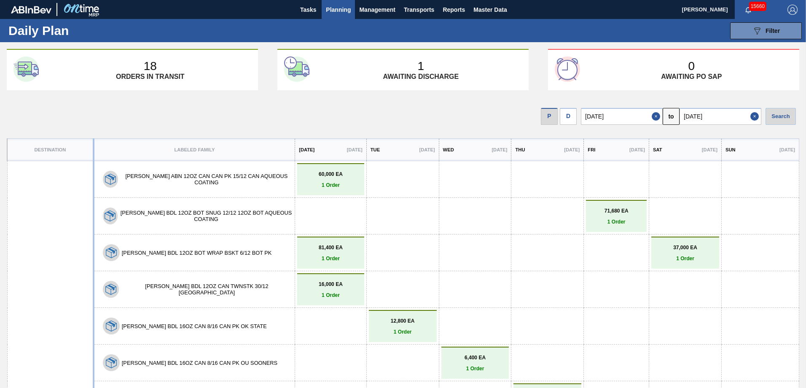 The height and width of the screenshot is (388, 806). I want to click on div: Pick up date view, so click(549, 115).